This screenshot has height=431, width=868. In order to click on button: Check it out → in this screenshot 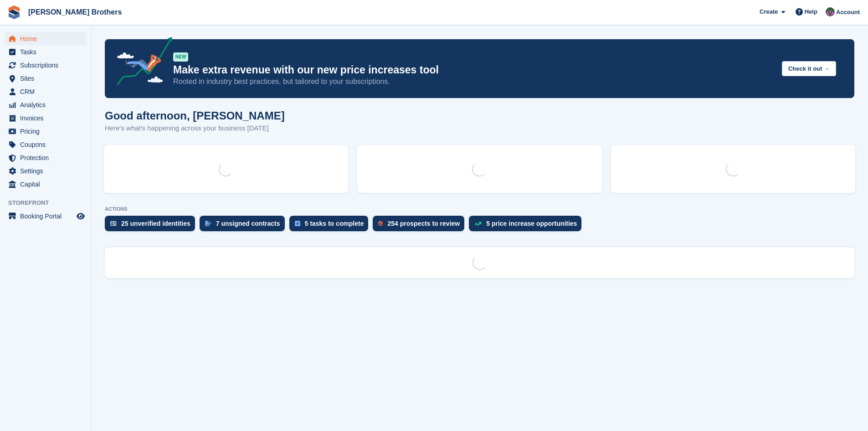, I will do `click(809, 68)`.